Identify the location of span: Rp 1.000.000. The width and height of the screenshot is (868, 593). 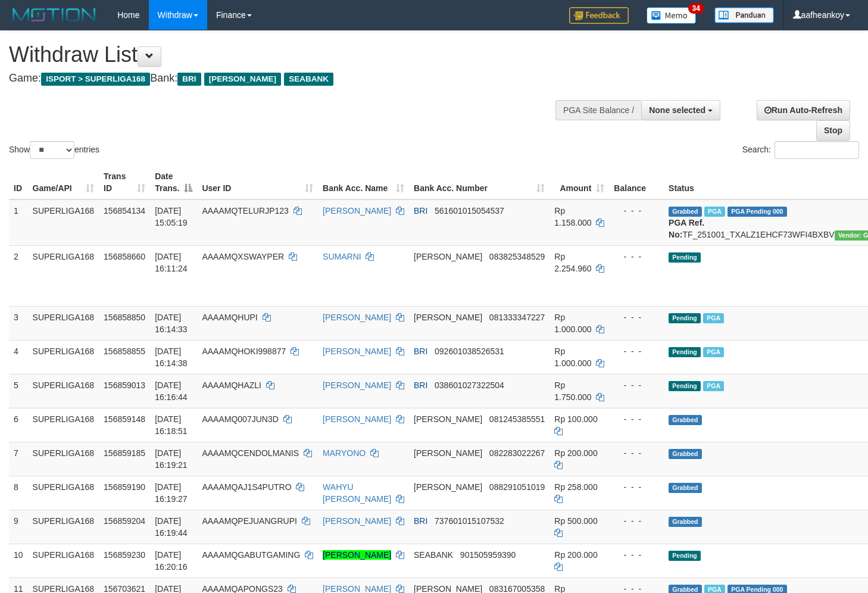
(573, 357).